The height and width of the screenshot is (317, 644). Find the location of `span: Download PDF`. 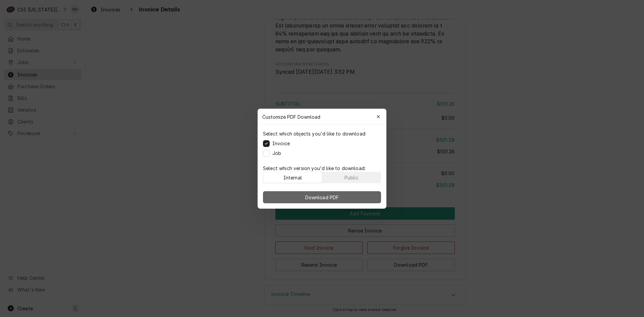

span: Download PDF is located at coordinates (322, 197).